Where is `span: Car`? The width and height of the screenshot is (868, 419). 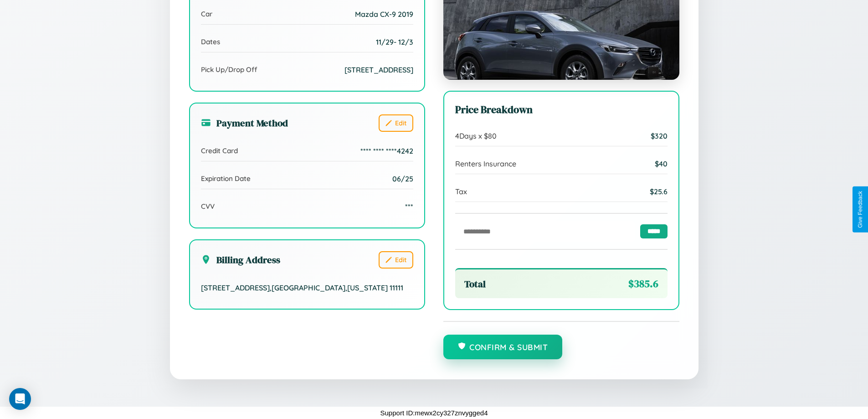
span: Car is located at coordinates (207, 14).